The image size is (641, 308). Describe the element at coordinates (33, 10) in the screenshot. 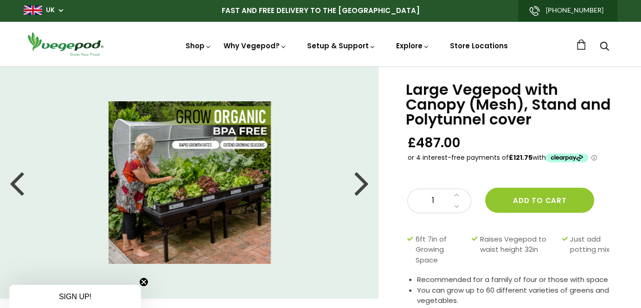

I see `img: gb_large.png` at that location.